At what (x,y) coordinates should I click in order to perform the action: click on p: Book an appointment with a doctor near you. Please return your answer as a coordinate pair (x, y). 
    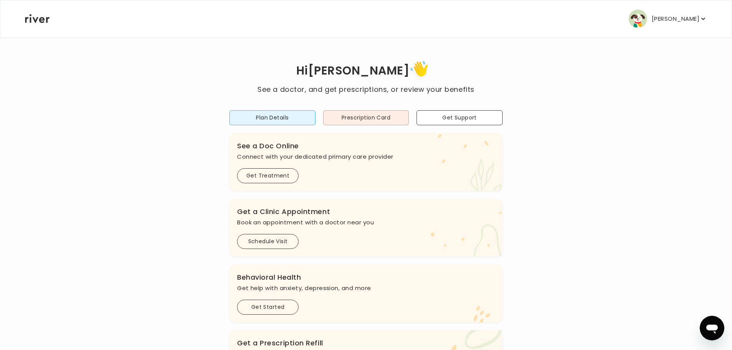
    Looking at the image, I should click on (366, 222).